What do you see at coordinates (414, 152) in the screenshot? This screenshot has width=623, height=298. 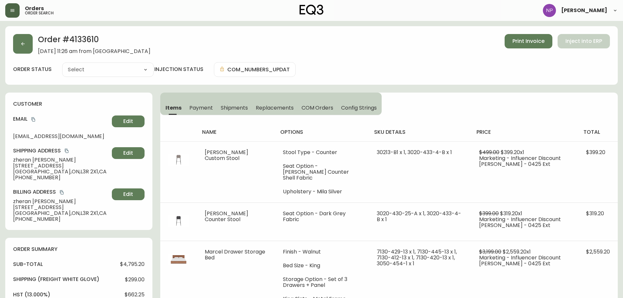 I see `span: 30213-B1 x 1, 3020-433-4-B x 1` at bounding box center [414, 152].